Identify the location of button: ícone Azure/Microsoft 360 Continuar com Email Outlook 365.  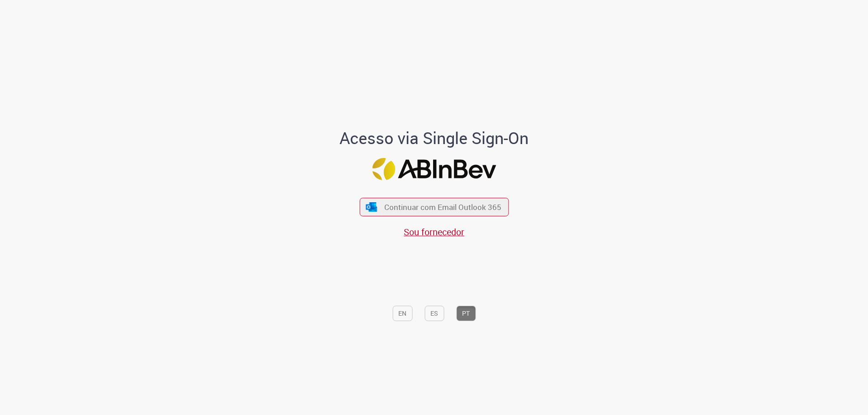
(434, 207).